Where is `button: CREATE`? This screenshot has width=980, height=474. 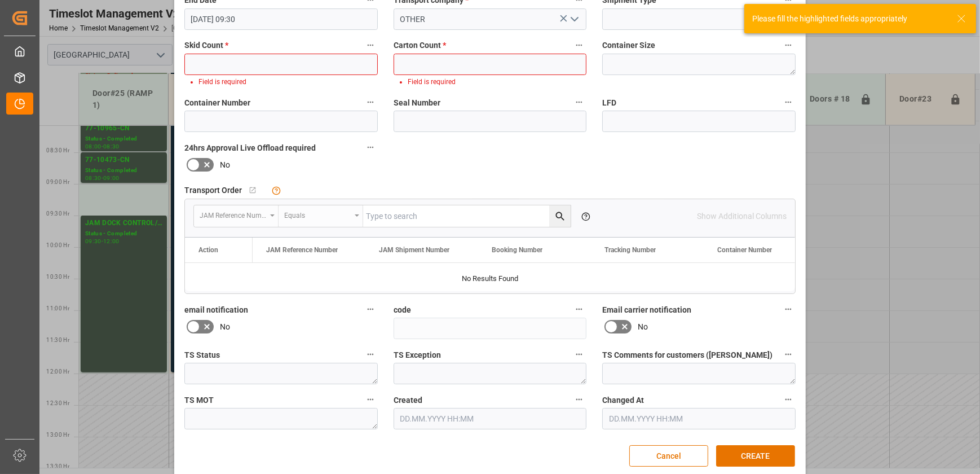 button: CREATE is located at coordinates (755, 456).